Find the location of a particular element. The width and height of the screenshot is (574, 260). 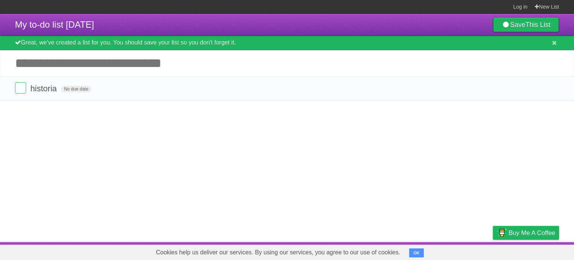

a: Developers is located at coordinates (433, 251).